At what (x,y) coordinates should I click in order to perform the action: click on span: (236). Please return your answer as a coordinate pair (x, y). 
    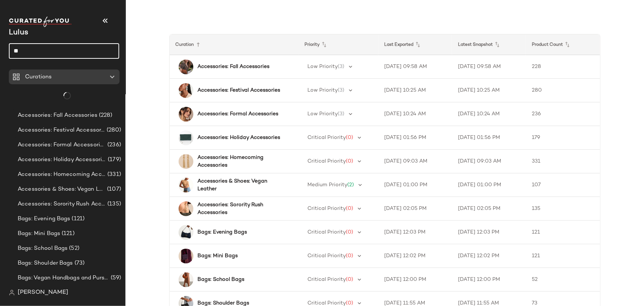
    Looking at the image, I should click on (113, 145).